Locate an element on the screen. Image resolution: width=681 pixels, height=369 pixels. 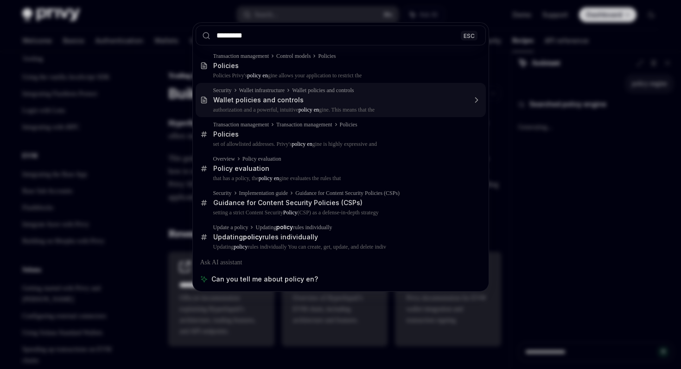
div: Overview is located at coordinates (224, 159).